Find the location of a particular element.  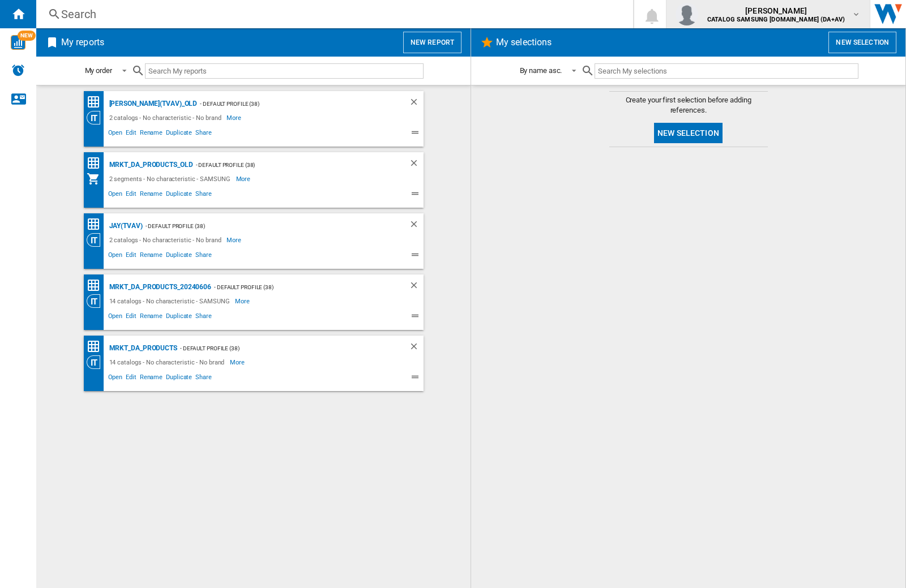

div: MRKT_DA_PRODUCTS is located at coordinates (141, 348).